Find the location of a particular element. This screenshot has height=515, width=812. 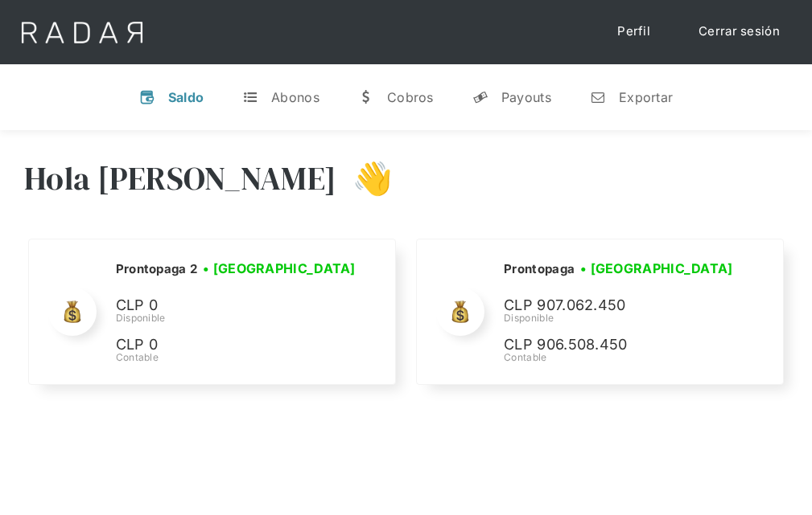

div: Saldo is located at coordinates (186, 97).